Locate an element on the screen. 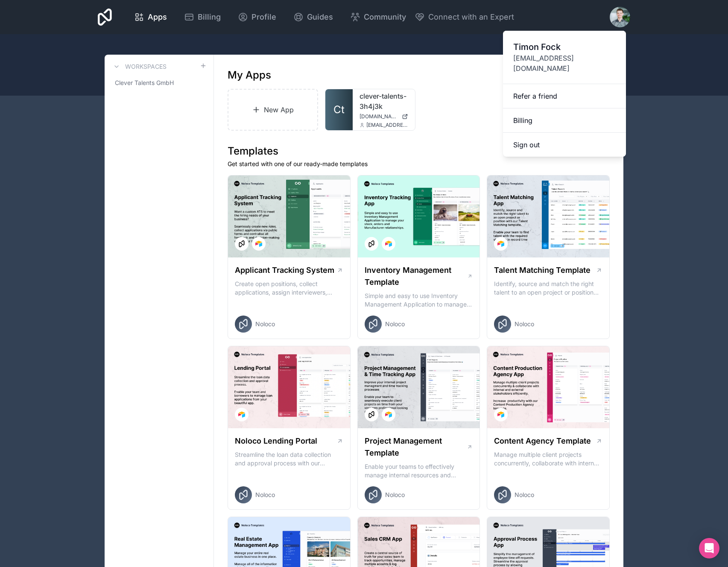 The image size is (728, 567). button: Connect with an Expert is located at coordinates (464, 17).